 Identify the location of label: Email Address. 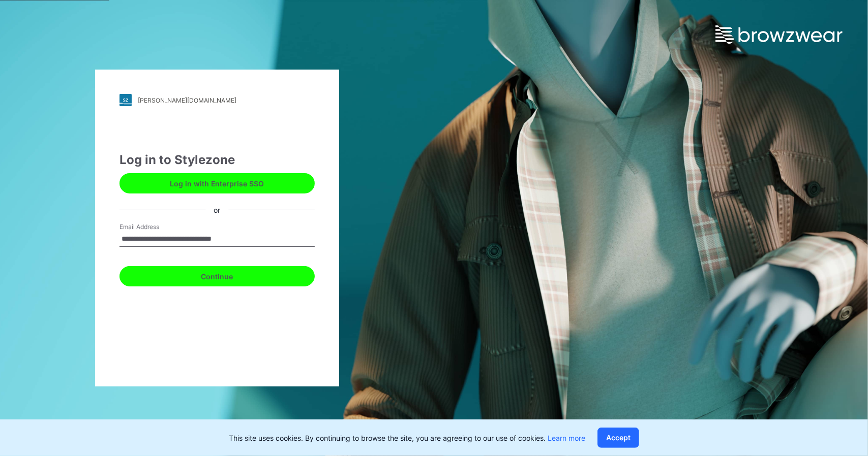
(155, 227).